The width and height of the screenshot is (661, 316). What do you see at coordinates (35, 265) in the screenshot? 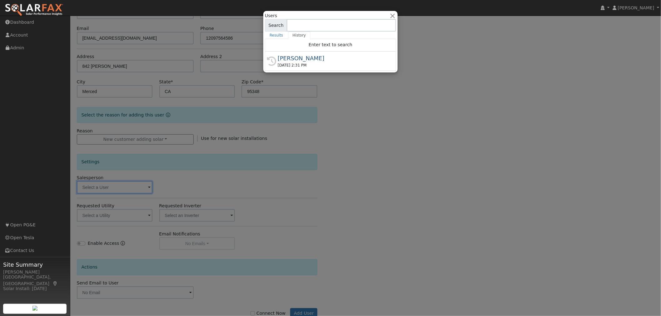
I see `span: Site Summary` at bounding box center [35, 265].